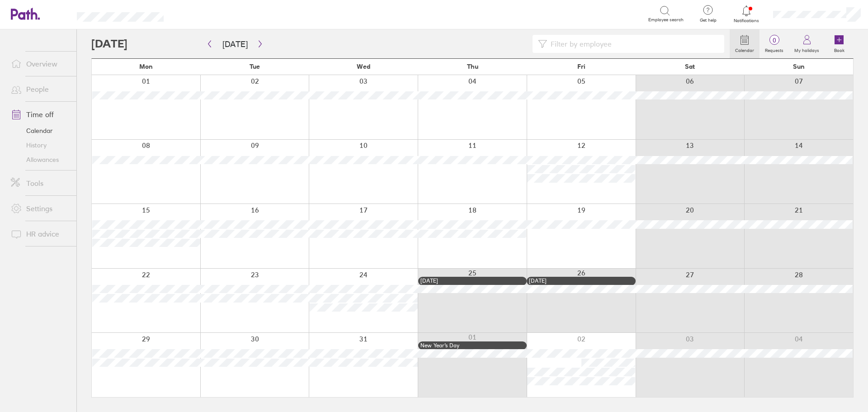 The image size is (868, 412). I want to click on span: 0, so click(774, 40).